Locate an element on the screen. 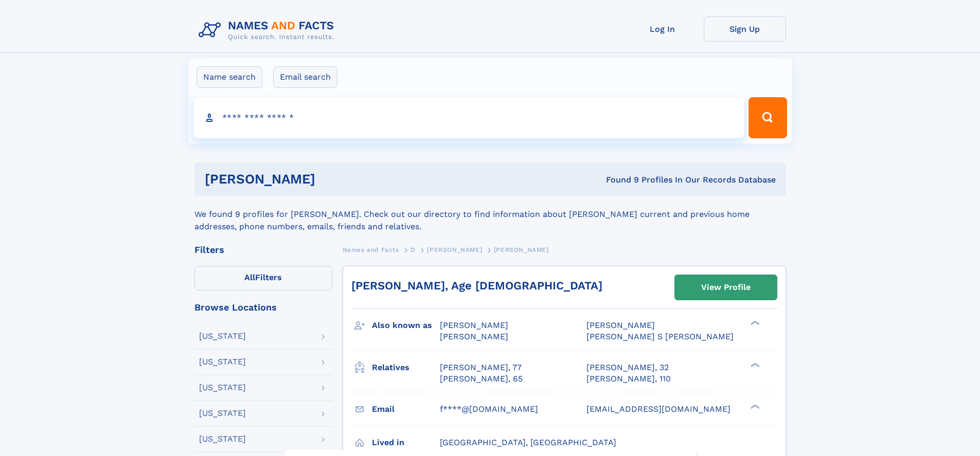 Image resolution: width=980 pixels, height=456 pixels. img: Logo Names and Facts is located at coordinates (268, 30).